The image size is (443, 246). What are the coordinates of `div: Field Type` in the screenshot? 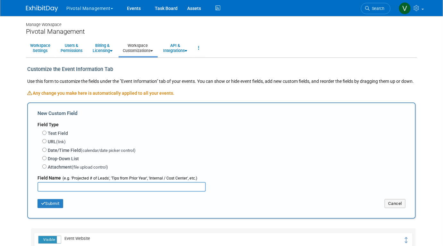 It's located at (222, 123).